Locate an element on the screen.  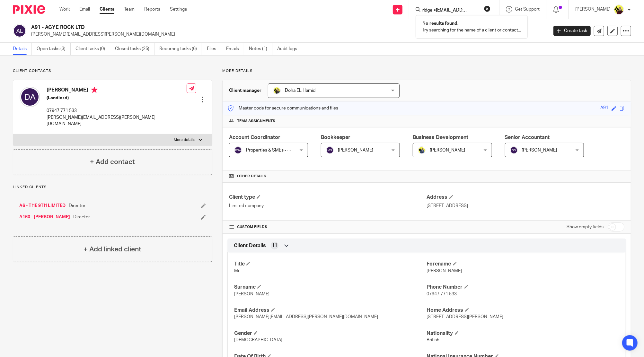
img: Doha-Starbridge.jpg is located at coordinates (277, 90).